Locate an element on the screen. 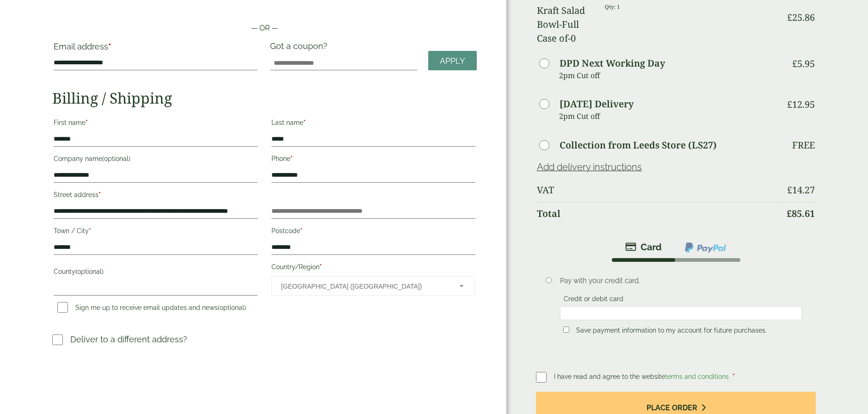  label: Sign me up to receive email updates and news is located at coordinates (152, 310).